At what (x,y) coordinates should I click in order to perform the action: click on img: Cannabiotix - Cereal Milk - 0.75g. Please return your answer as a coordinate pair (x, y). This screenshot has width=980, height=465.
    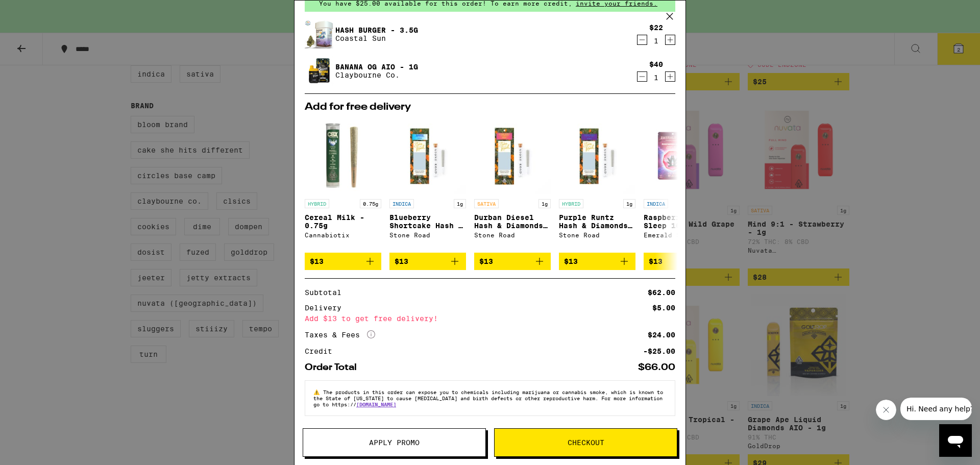
    Looking at the image, I should click on (343, 156).